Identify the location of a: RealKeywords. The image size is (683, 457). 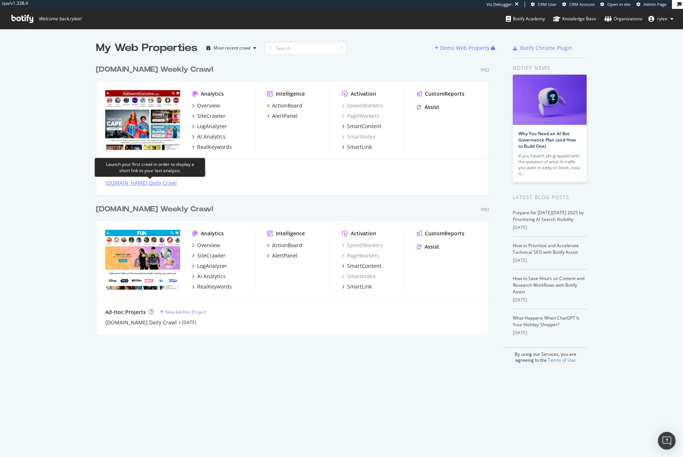
(212, 287).